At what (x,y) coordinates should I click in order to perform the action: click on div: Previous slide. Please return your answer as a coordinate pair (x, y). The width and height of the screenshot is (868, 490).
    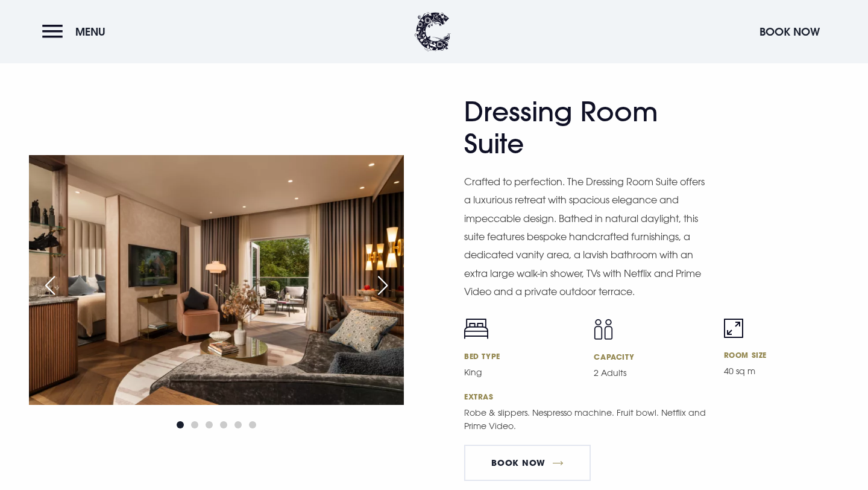
    Looking at the image, I should click on (50, 286).